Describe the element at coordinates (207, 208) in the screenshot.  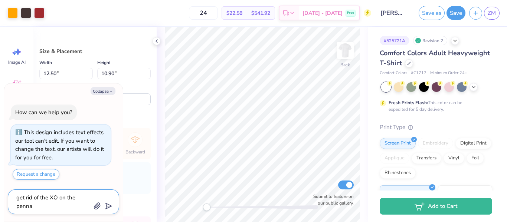
I see `div: Accessibility label` at that location.